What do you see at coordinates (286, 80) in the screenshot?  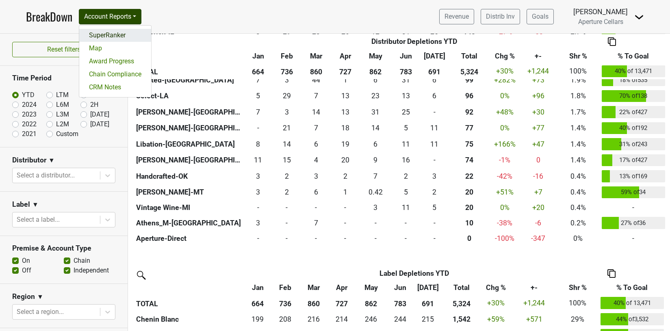 I see `td: 3.168` at bounding box center [286, 80].